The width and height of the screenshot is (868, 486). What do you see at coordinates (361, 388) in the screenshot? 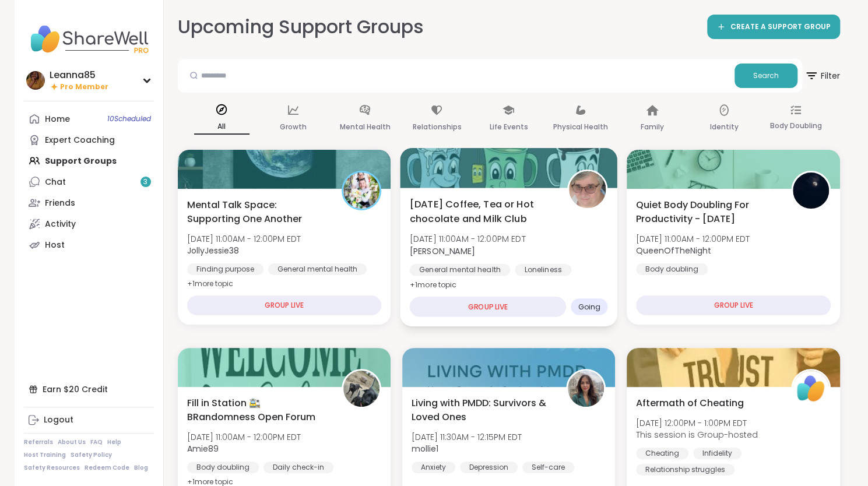
I see `img: Amie89` at bounding box center [361, 388].